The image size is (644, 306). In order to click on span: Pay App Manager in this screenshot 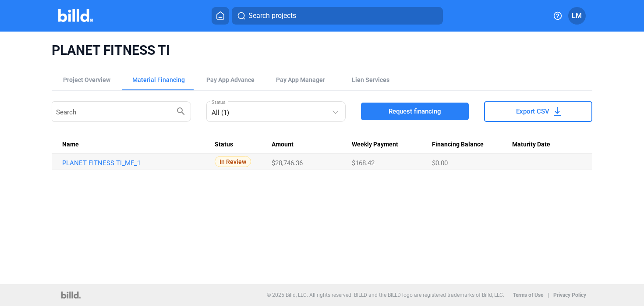, I will do `click(301, 80)`.